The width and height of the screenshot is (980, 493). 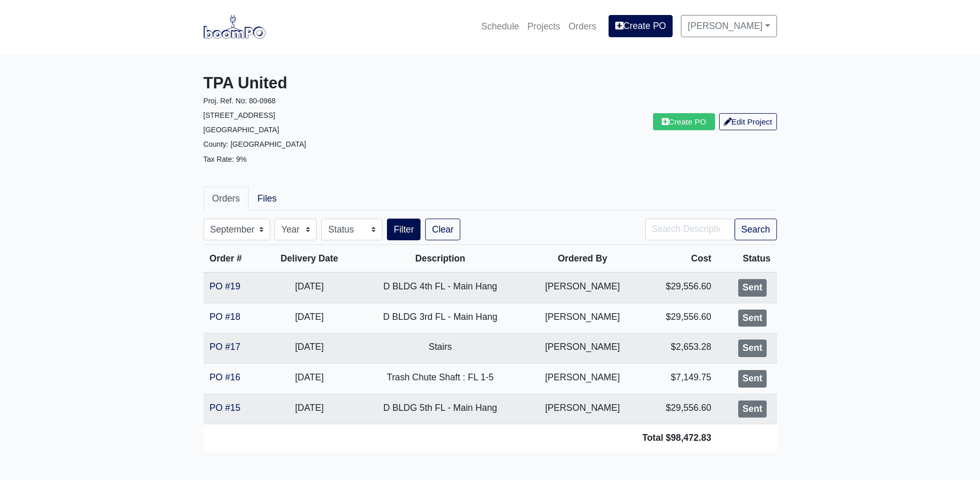 What do you see at coordinates (240, 100) in the screenshot?
I see `small: Proj. Ref. No: 80-0968` at bounding box center [240, 100].